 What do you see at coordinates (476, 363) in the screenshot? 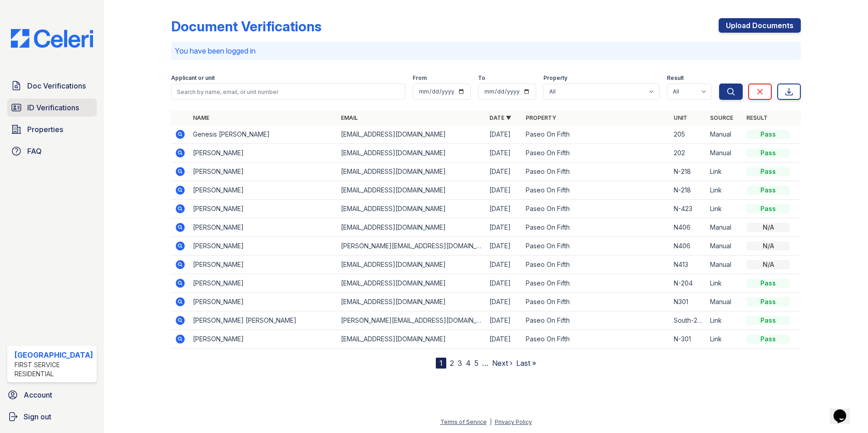
I see `a: 5` at bounding box center [476, 363].